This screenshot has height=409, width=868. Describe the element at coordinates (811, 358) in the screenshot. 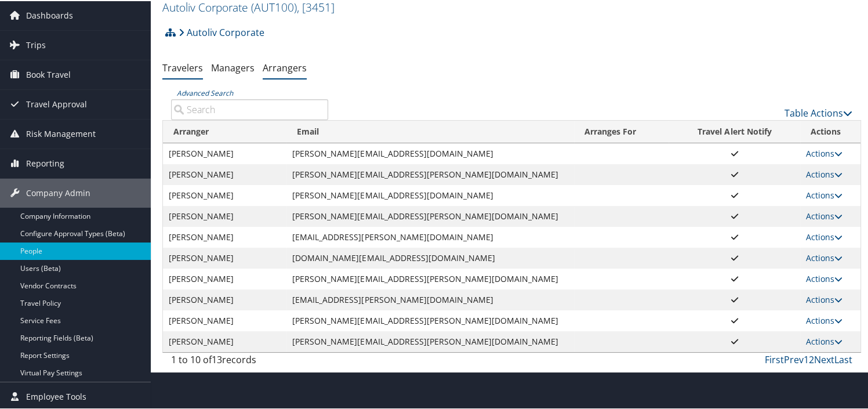

I see `a: 2` at that location.